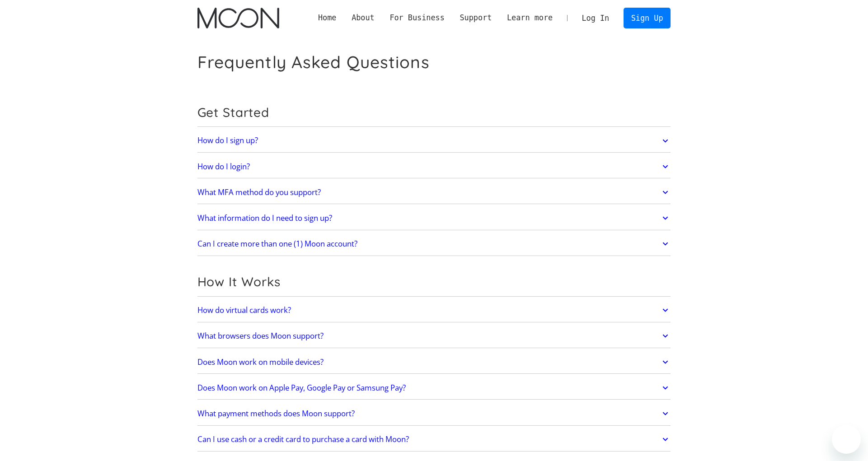  I want to click on a: What browsers does Moon support?, so click(434, 336).